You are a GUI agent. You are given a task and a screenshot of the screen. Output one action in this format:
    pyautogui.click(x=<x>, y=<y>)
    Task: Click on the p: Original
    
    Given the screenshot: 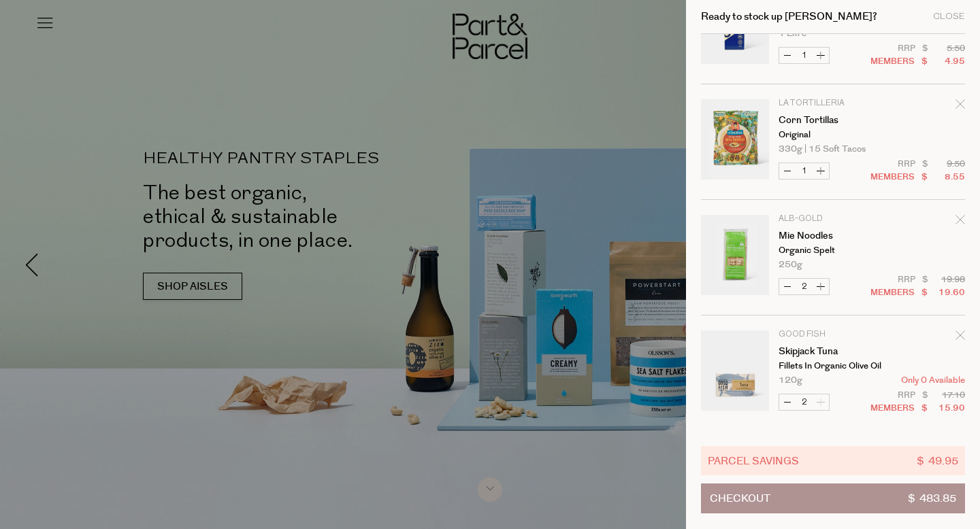 What is the action you would take?
    pyautogui.click(x=830, y=135)
    